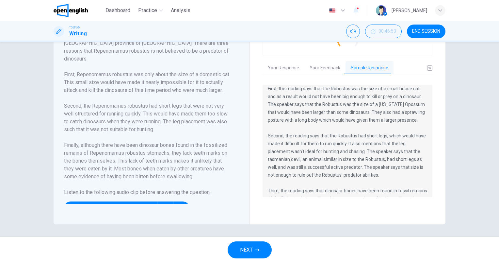 The width and height of the screenshot is (499, 263). I want to click on button: END SESSION, so click(426, 31).